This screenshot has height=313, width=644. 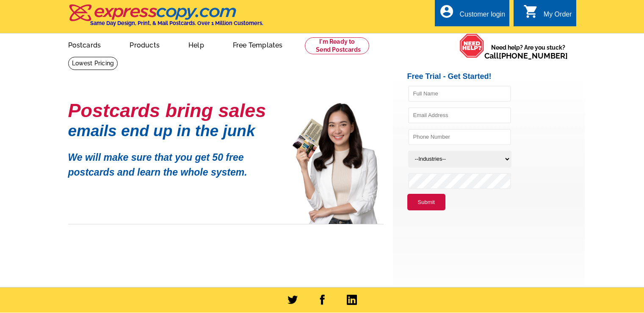 I want to click on h4: Same Day Design, Print, & Mail Postcards. Over 1 Million Customers., so click(x=177, y=23).